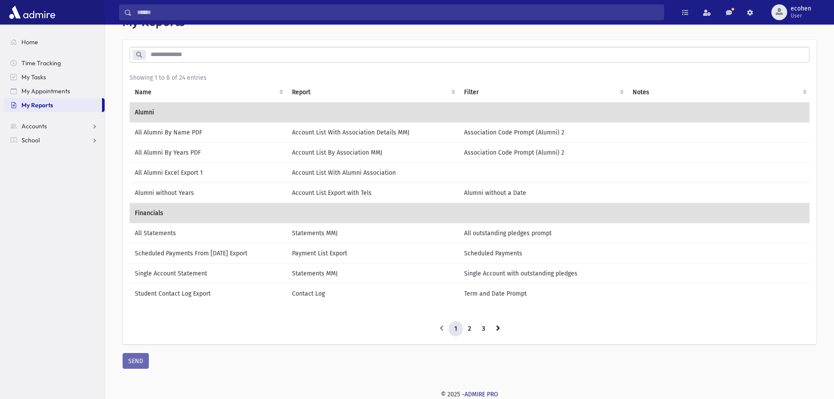  What do you see at coordinates (208, 233) in the screenshot?
I see `td: All Statements` at bounding box center [208, 233].